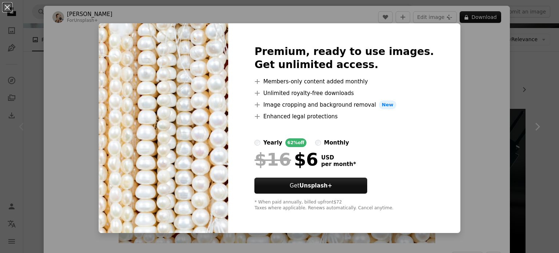 The height and width of the screenshot is (253, 559). Describe the element at coordinates (344, 105) in the screenshot. I see `li: Image cropping and background removal` at that location.